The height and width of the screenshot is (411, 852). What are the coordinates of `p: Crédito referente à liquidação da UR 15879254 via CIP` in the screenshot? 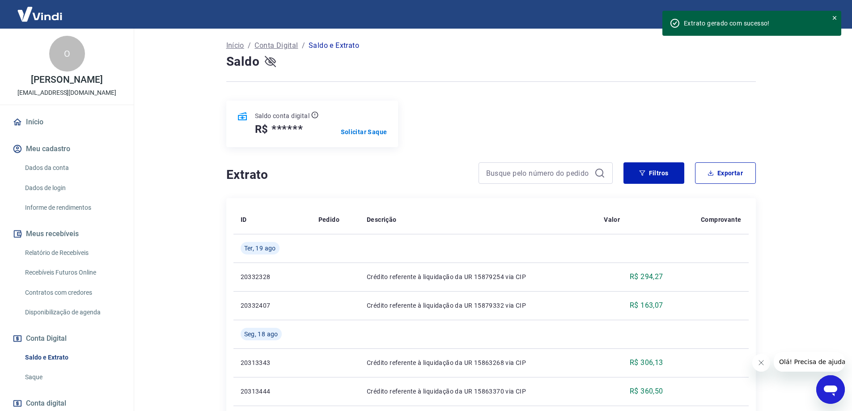 It's located at (478, 277).